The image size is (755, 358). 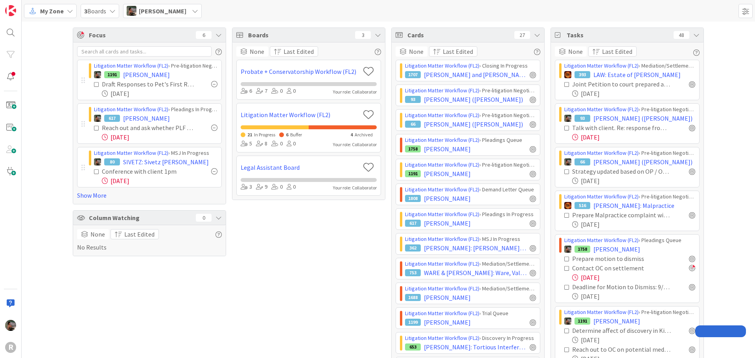 What do you see at coordinates (583, 118) in the screenshot?
I see `div: 93` at bounding box center [583, 118].